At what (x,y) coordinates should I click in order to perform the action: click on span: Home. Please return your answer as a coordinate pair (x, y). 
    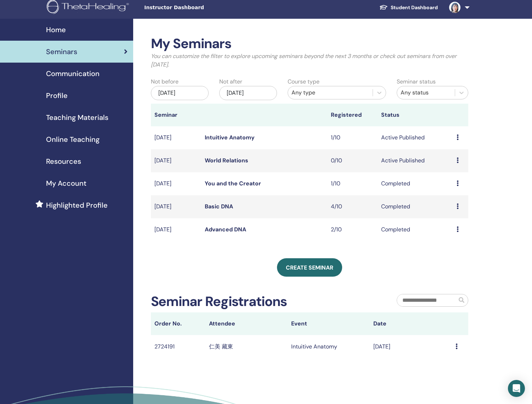
    Looking at the image, I should click on (56, 30).